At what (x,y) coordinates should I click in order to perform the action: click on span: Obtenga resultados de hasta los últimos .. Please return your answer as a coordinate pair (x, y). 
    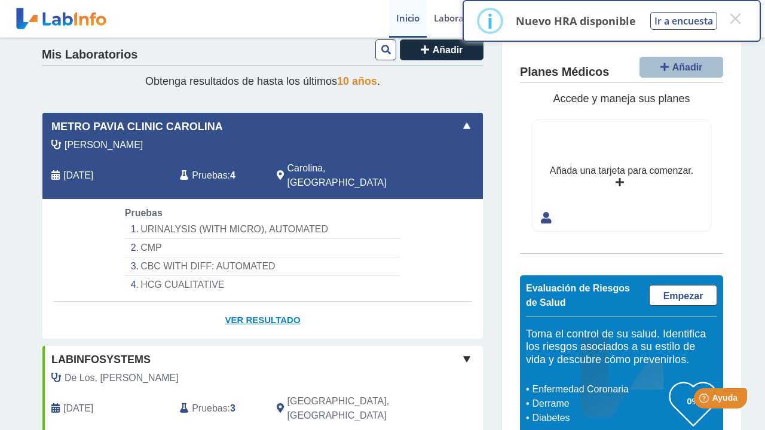
    Looking at the image, I should click on (262, 81).